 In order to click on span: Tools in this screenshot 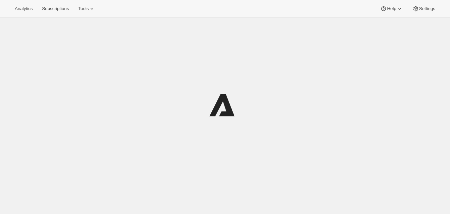, I will do `click(83, 9)`.